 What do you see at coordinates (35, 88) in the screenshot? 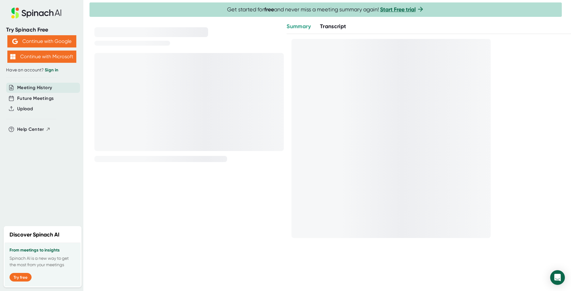
I see `button: Meeting History` at bounding box center [35, 88].